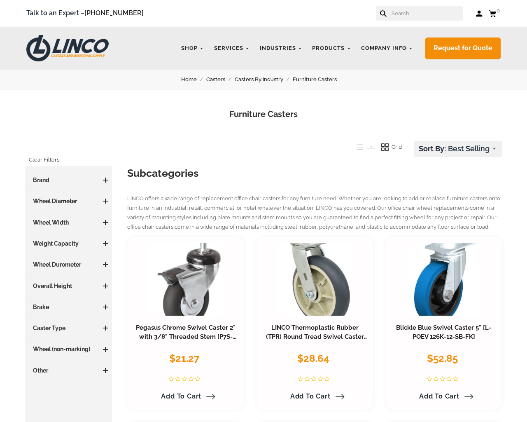 Image resolution: width=527 pixels, height=422 pixels. I want to click on h1: Furniture Casters, so click(264, 114).